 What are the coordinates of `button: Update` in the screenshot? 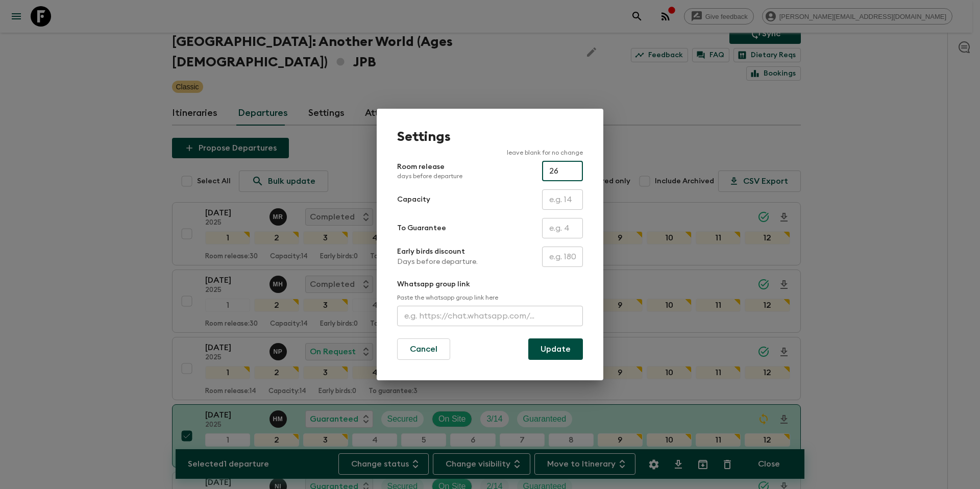 It's located at (555, 349).